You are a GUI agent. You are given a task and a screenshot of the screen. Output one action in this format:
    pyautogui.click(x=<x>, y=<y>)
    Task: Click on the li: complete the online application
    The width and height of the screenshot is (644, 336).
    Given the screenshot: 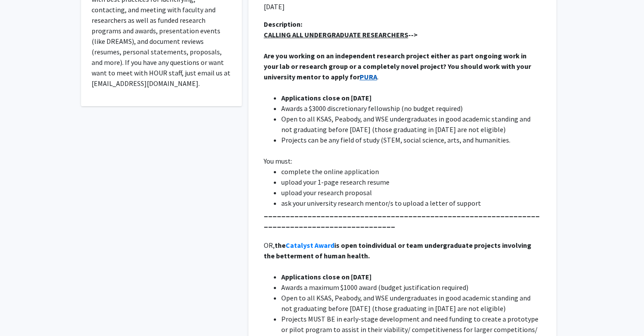 What is the action you would take?
    pyautogui.click(x=411, y=172)
    